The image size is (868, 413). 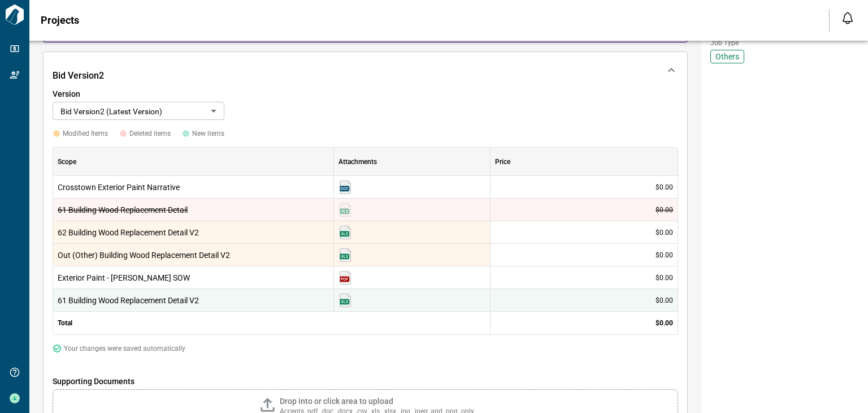 What do you see at coordinates (208, 134) in the screenshot?
I see `span: New items` at bounding box center [208, 134].